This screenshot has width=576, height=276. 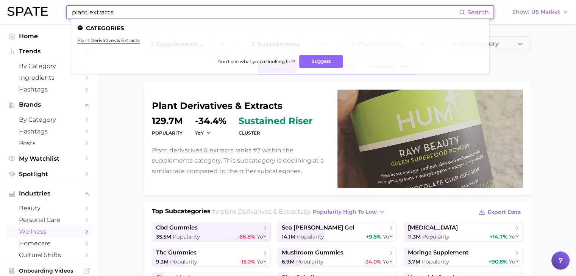 I want to click on a: personal care, so click(x=49, y=220).